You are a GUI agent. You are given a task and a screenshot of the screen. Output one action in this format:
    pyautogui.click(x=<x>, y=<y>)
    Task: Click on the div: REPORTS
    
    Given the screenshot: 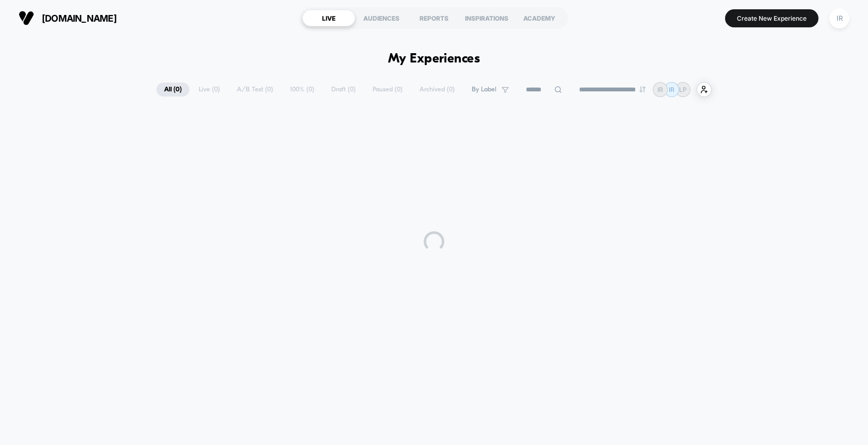 What is the action you would take?
    pyautogui.click(x=434, y=18)
    